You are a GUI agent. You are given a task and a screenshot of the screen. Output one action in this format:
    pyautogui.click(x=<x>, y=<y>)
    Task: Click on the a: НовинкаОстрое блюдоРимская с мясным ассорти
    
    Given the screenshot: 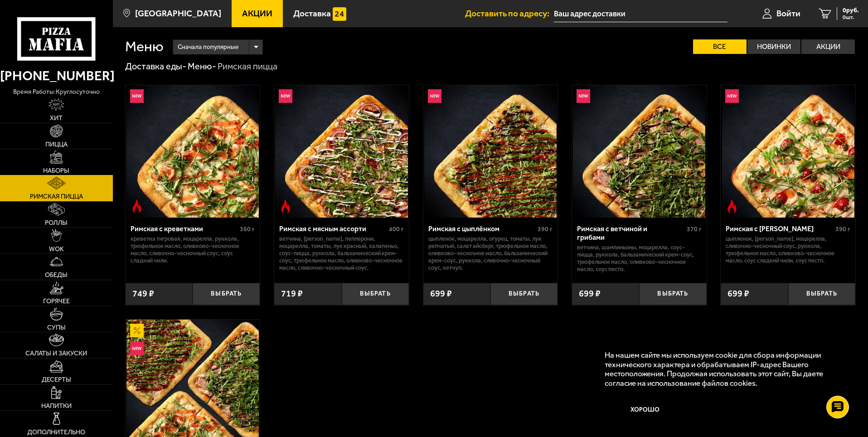 What is the action you would take?
    pyautogui.click(x=342, y=152)
    